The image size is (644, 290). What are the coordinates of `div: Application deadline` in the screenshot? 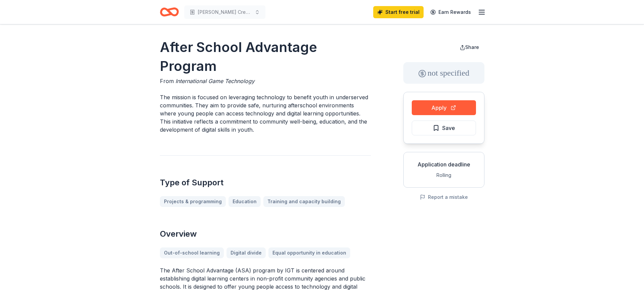 It's located at (444, 164).